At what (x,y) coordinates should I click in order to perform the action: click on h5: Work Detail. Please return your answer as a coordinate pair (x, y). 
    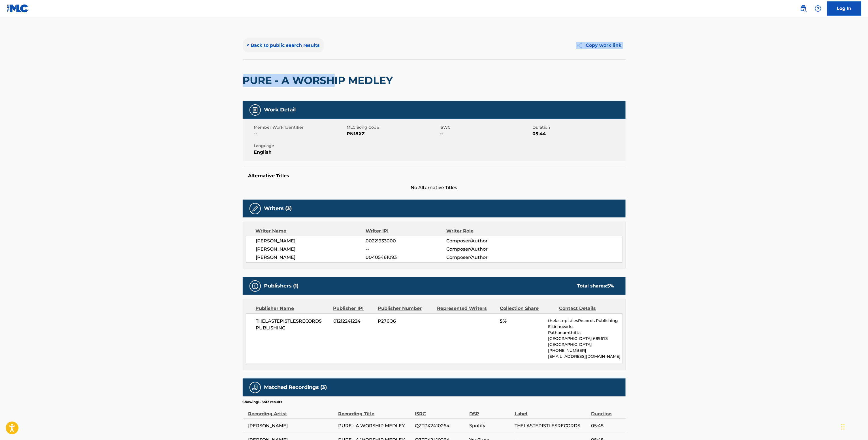
    Looking at the image, I should click on (280, 109).